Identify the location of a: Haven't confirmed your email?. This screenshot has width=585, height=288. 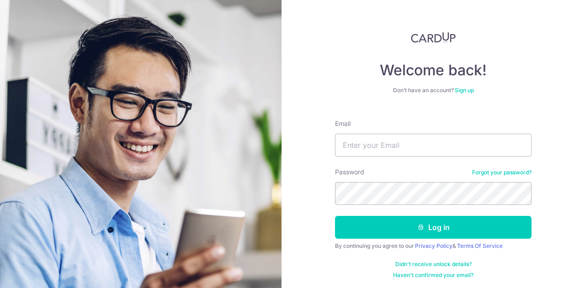
(433, 275).